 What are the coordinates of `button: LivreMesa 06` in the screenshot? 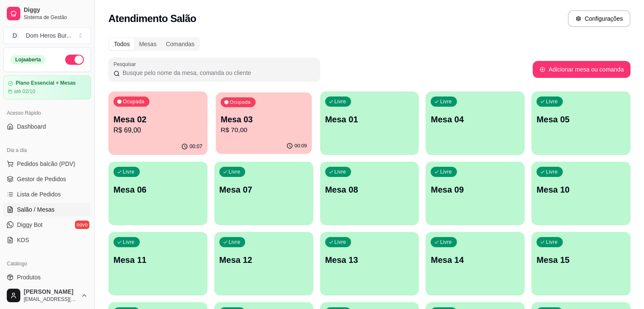 It's located at (158, 194).